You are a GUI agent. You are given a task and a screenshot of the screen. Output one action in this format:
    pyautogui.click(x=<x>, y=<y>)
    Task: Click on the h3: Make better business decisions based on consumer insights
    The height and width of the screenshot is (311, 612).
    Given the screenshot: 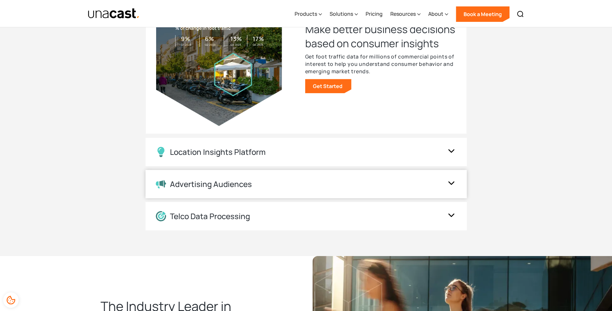 What is the action you would take?
    pyautogui.click(x=381, y=36)
    